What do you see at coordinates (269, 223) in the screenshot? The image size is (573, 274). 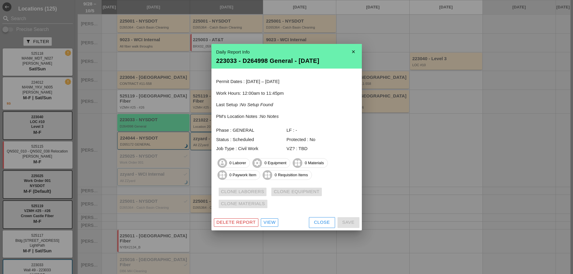 I see `a: View` at bounding box center [269, 223].